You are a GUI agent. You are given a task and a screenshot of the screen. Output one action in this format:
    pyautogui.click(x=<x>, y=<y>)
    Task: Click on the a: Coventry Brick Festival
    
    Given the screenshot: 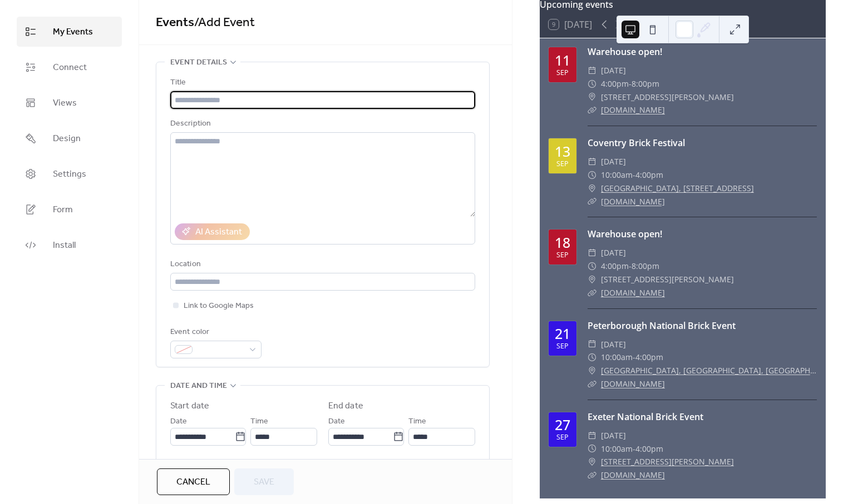 What is the action you would take?
    pyautogui.click(x=636, y=143)
    